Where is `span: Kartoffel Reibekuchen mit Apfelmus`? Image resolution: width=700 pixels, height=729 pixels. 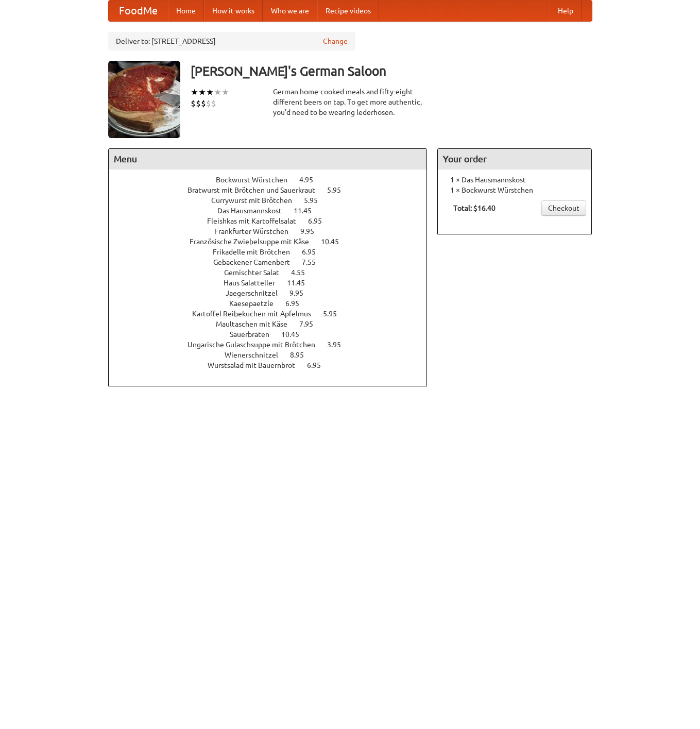 span: Kartoffel Reibekuchen mit Apfelmus is located at coordinates (257, 314).